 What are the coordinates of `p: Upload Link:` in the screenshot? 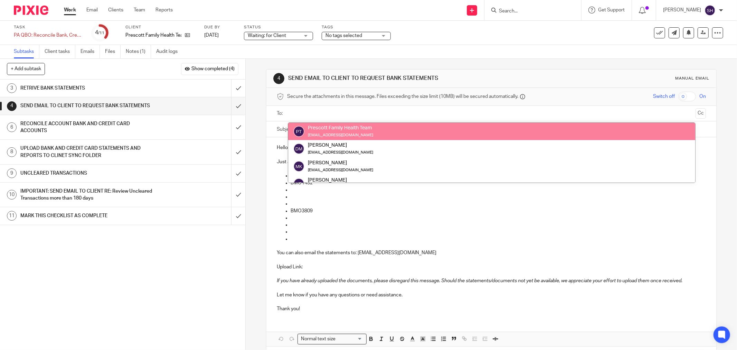 It's located at (491, 267).